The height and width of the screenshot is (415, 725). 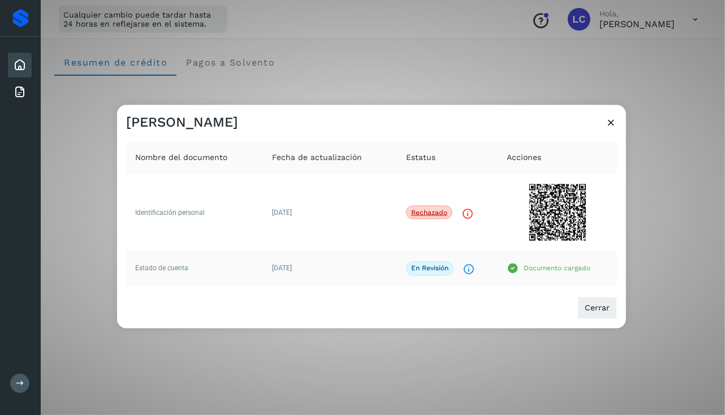 I want to click on p: En revisión, so click(x=430, y=268).